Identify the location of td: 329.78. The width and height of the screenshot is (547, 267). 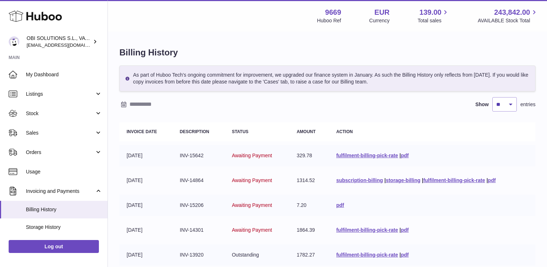
(309, 155).